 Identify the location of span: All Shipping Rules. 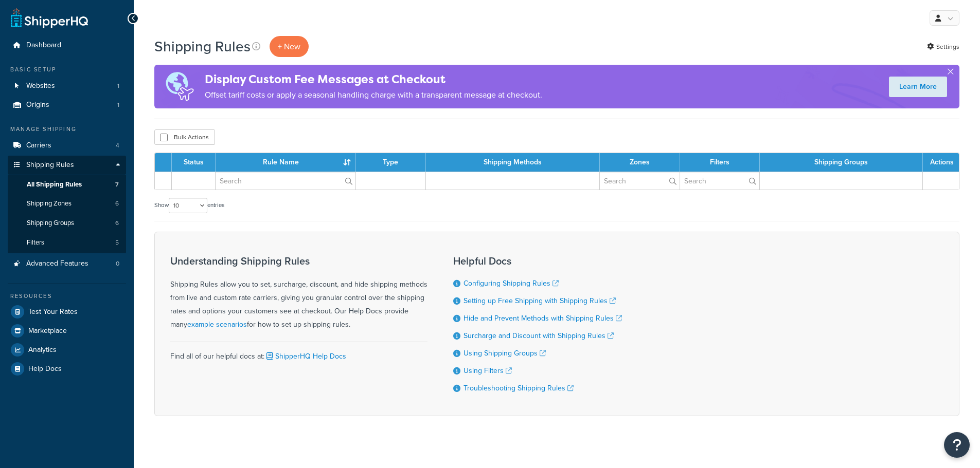
(54, 184).